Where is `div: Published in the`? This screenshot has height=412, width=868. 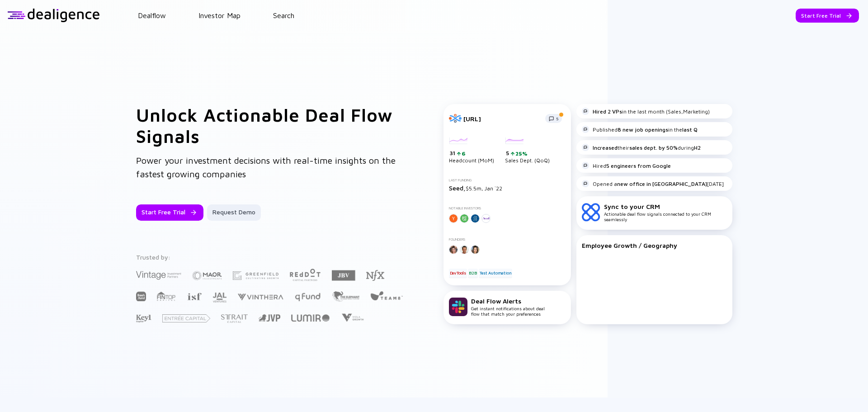
div: Published in the is located at coordinates (640, 129).